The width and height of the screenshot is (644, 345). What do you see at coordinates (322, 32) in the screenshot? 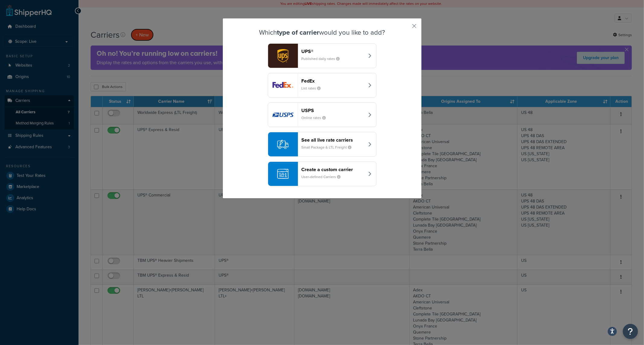
I see `h3: Which would you like to add?` at bounding box center [322, 32].